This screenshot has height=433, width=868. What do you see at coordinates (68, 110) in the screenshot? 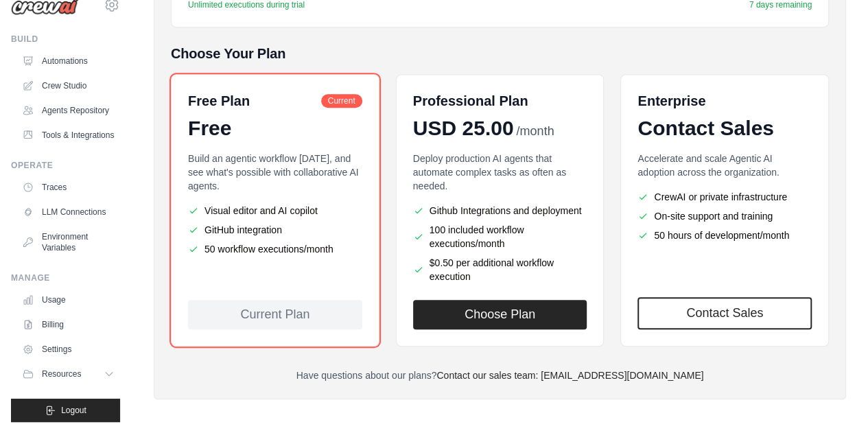
I see `a: Agents Repository` at bounding box center [68, 110].